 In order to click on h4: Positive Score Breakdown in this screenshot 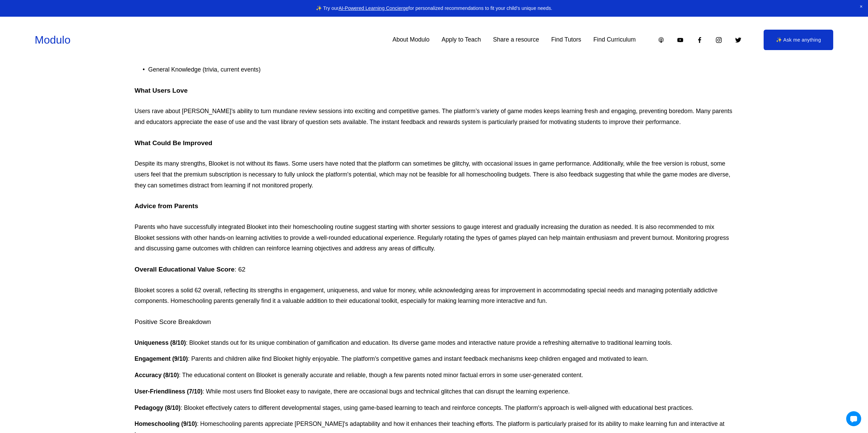, I will do `click(434, 322)`.